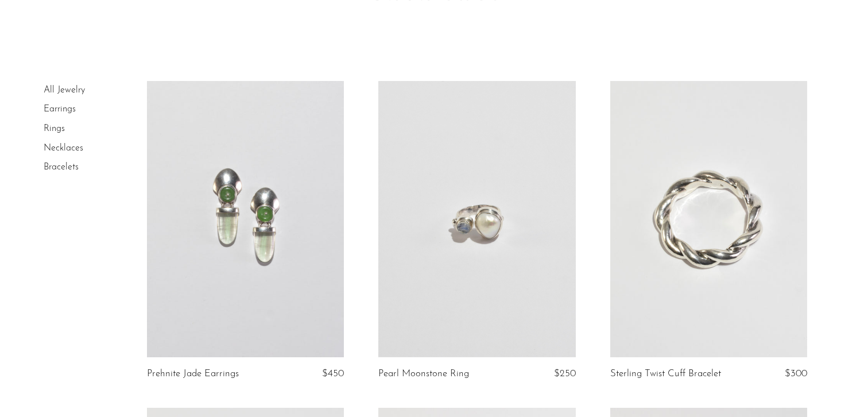  Describe the element at coordinates (193, 374) in the screenshot. I see `a: Prehnite Jade Earrings` at that location.